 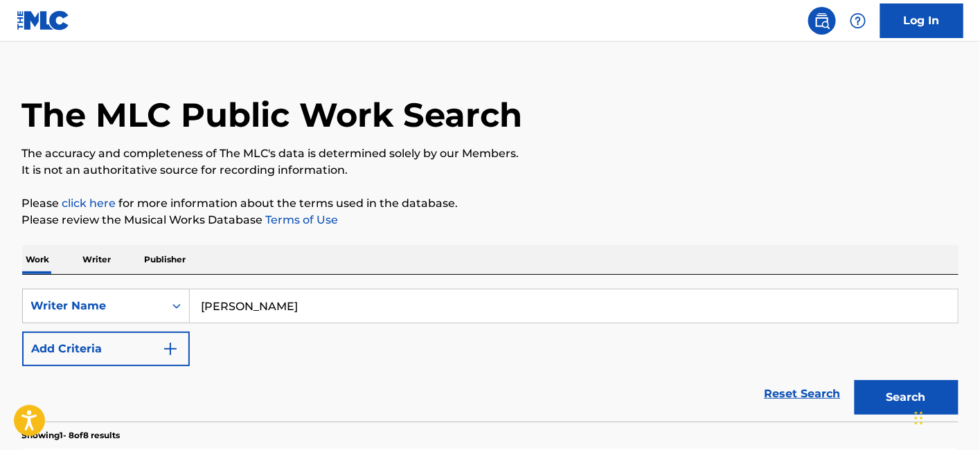 What do you see at coordinates (490, 220) in the screenshot?
I see `p: Please review the Musical Works Database` at bounding box center [490, 220].